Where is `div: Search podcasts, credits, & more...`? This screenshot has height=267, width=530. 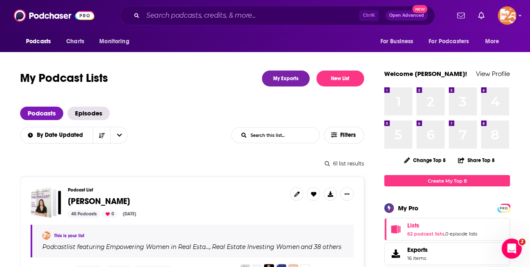
div: Search podcasts, credits, & more... is located at coordinates (278, 16).